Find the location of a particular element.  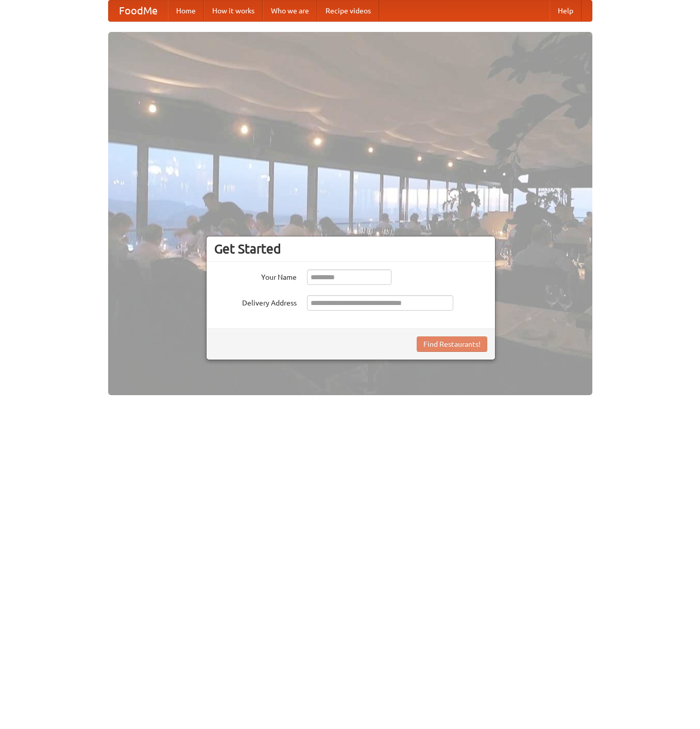

a: Home is located at coordinates (186, 11).